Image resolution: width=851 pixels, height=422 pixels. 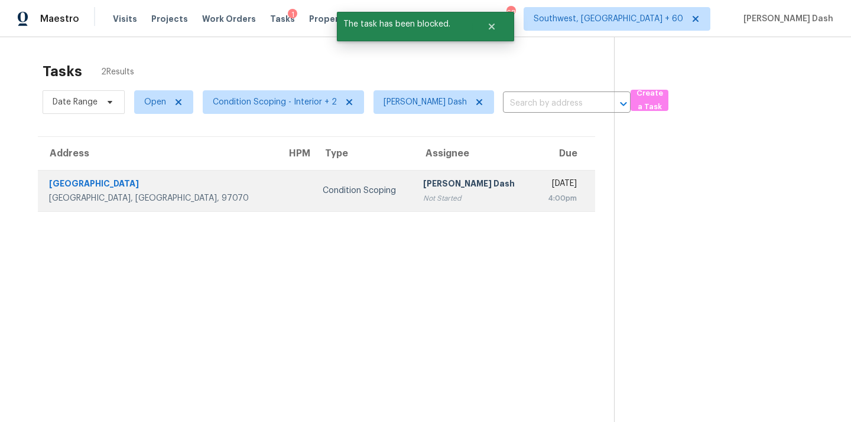 I want to click on th: Due, so click(x=564, y=154).